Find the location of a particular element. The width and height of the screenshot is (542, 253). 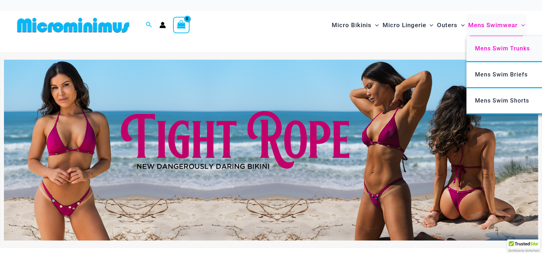

a: Micro BikinisMenu ToggleMenu Toggle is located at coordinates (355, 25).